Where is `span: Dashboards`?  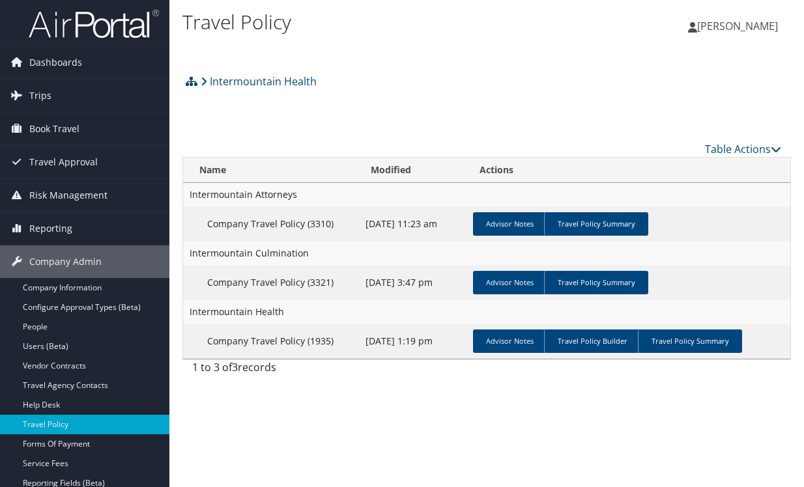
span: Dashboards is located at coordinates (55, 63).